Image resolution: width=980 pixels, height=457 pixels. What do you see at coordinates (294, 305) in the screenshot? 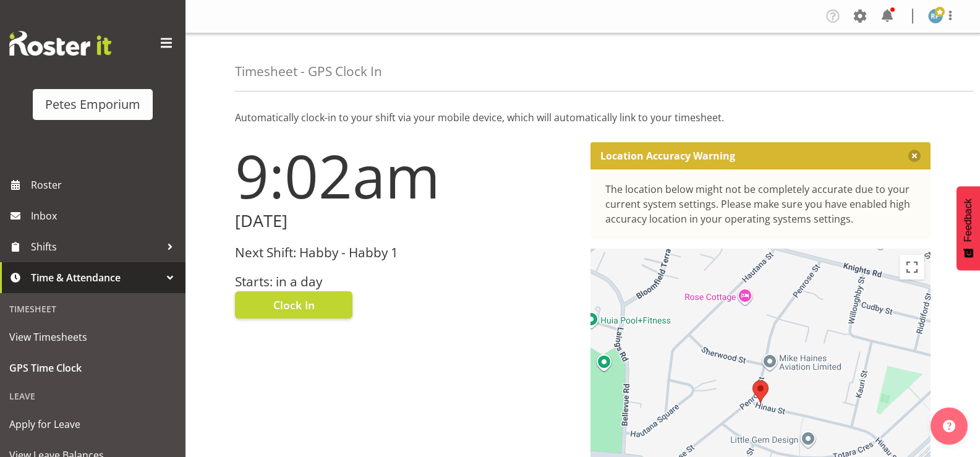
I see `span: Clock In` at bounding box center [294, 305].